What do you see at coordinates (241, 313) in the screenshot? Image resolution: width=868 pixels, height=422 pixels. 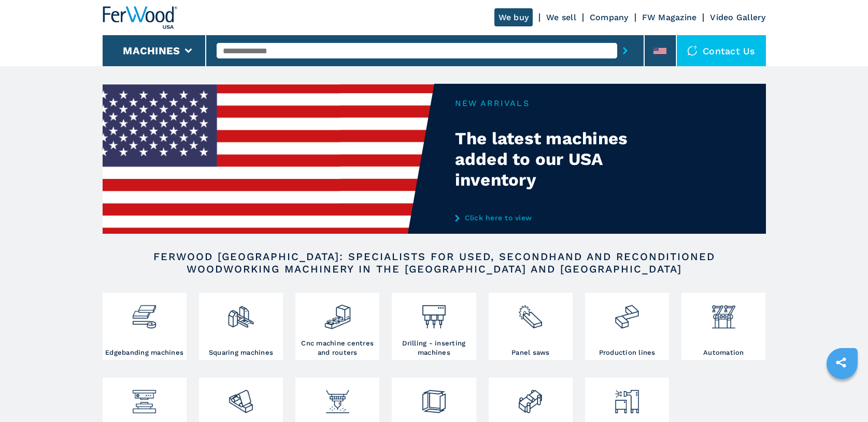 I see `img: squadratrici_2.png` at bounding box center [241, 313].